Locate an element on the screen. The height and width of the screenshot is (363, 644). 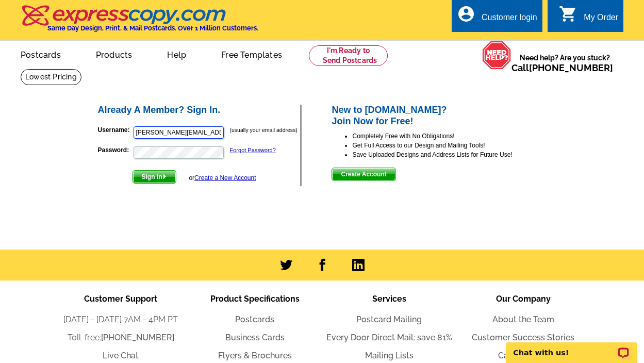
a: Live Chat is located at coordinates (121, 355).